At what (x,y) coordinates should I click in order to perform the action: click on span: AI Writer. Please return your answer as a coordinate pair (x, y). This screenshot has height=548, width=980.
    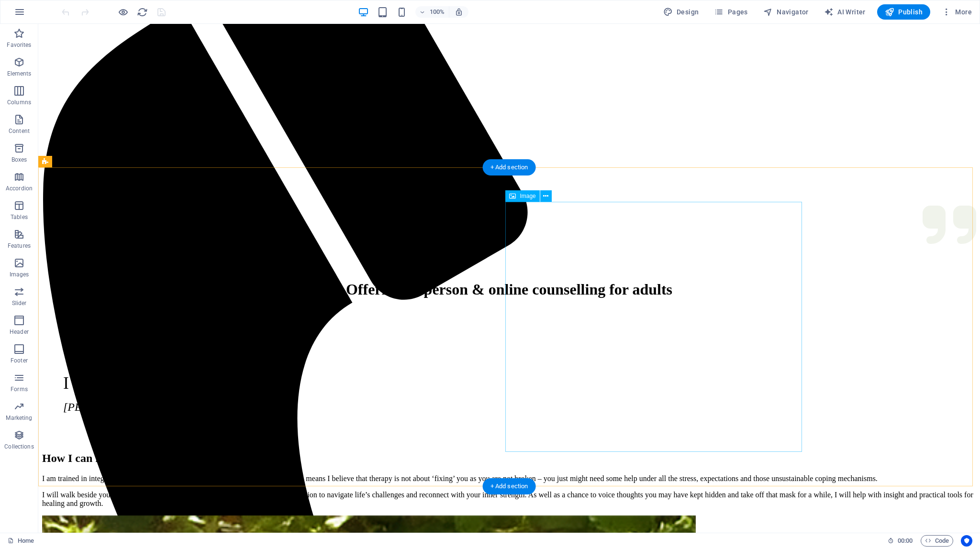
    Looking at the image, I should click on (844, 12).